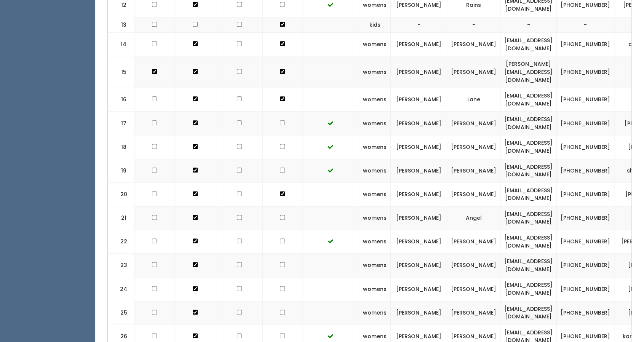  Describe the element at coordinates (121, 25) in the screenshot. I see `td: 13` at that location.